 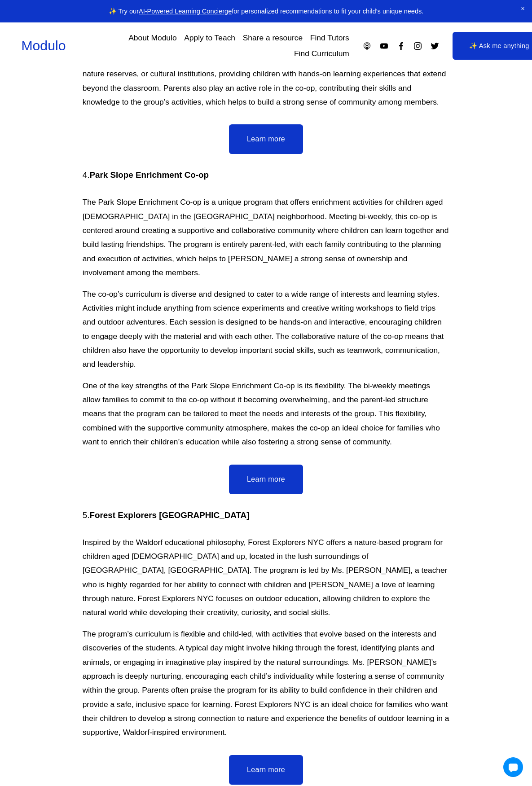 What do you see at coordinates (273, 37) in the screenshot?
I see `a: Share a resource` at bounding box center [273, 37].